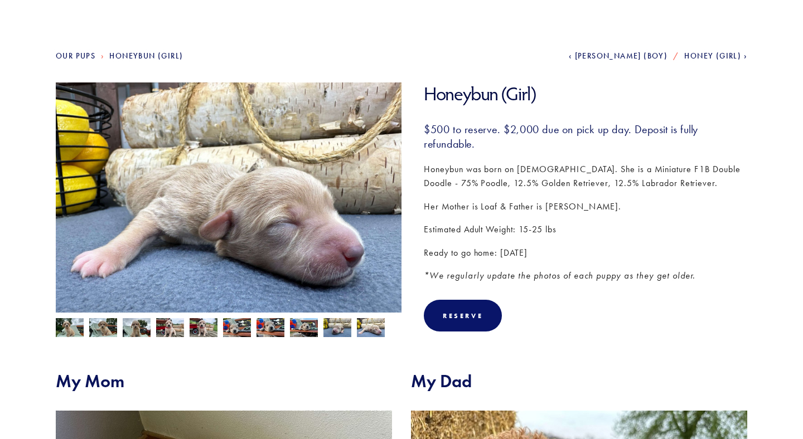 The image size is (803, 439). Describe the element at coordinates (579, 381) in the screenshot. I see `h2: My Dad` at that location.